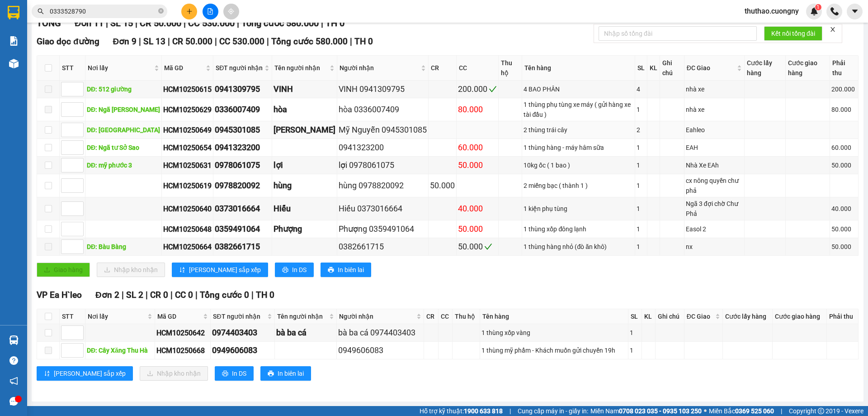 This screenshot has height=416, width=868. Describe the element at coordinates (182, 332) in the screenshot. I see `div: HCM10250642` at that location.